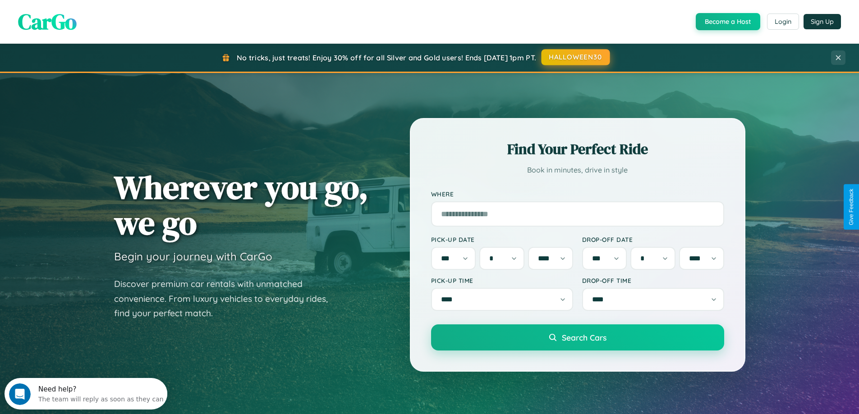 This screenshot has height=414, width=859. I want to click on button: Search Cars, so click(578, 338).